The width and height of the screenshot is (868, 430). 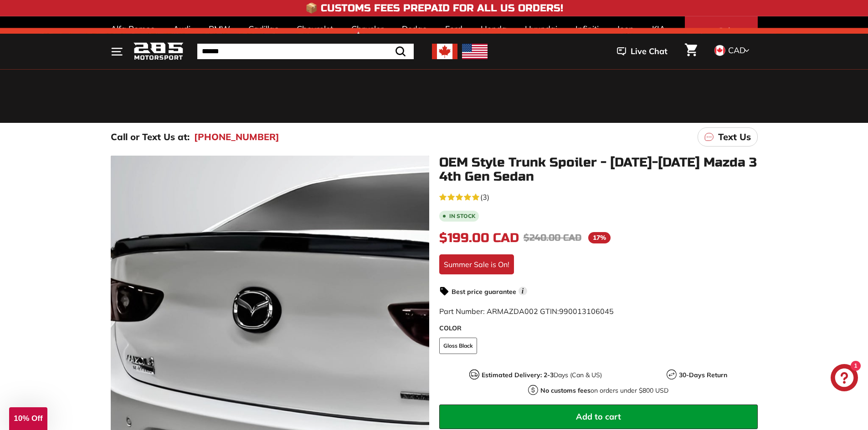 I want to click on span: Select Your Vehicle, so click(x=730, y=42).